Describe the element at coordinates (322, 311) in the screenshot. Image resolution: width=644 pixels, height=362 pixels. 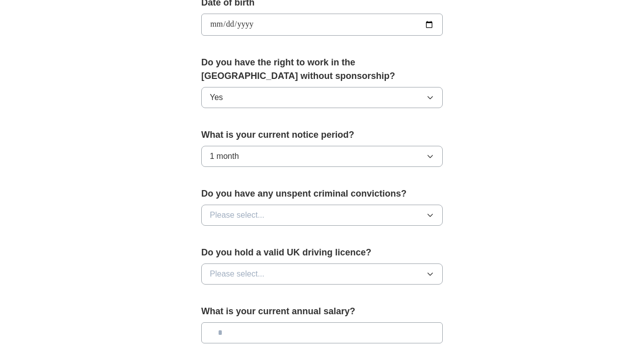
I see `label: What is your current annual salary?` at that location.